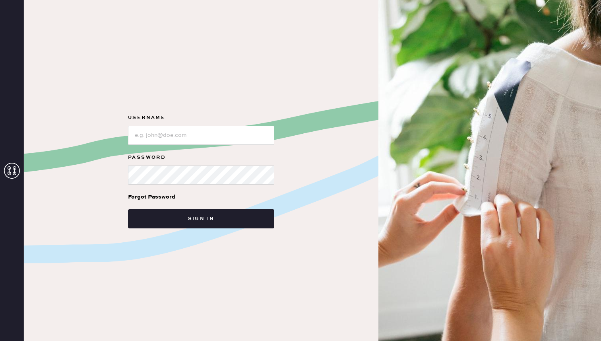  Describe the element at coordinates (201, 219) in the screenshot. I see `button: Sign in` at that location.